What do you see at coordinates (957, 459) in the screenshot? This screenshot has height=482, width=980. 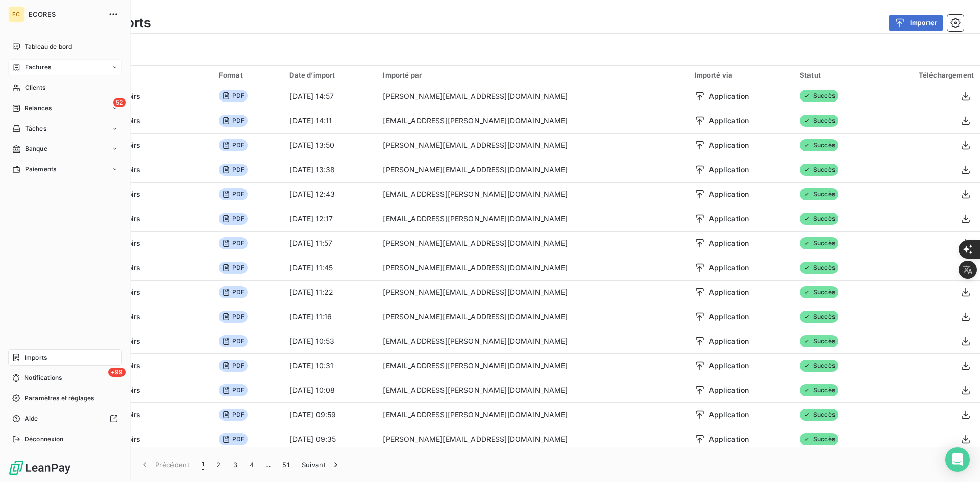 I see `div: Open Intercom Messenger` at bounding box center [957, 459].